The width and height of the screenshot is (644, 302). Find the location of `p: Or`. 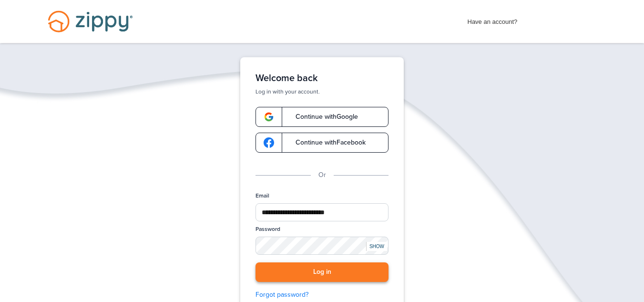

p: Or is located at coordinates (322, 175).